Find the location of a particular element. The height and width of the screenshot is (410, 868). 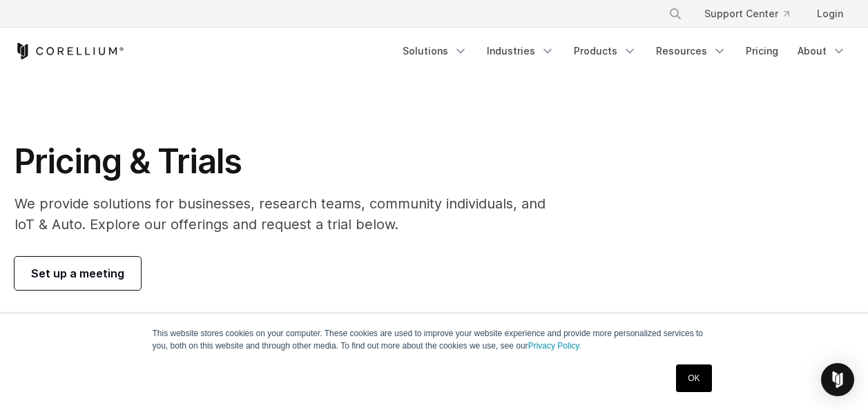

p: We provide solutions for businesses, research teams, community individuals, and IoT & Auto. Explo... is located at coordinates (290, 214).